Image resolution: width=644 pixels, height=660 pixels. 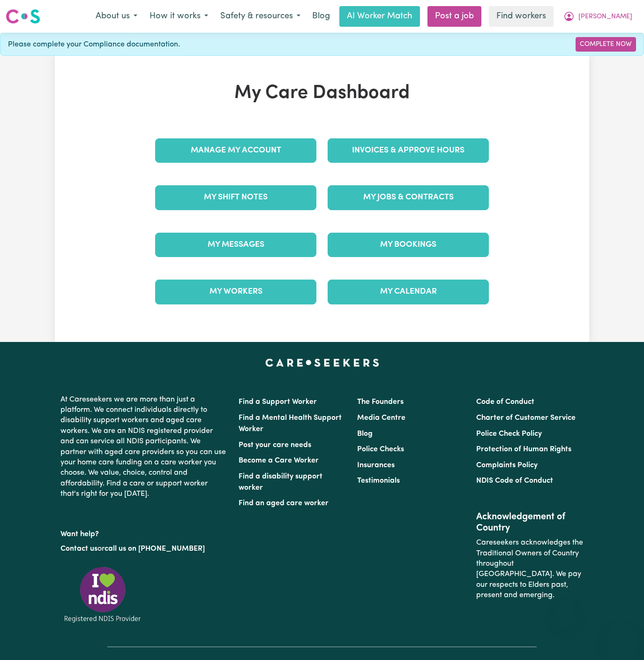 What do you see at coordinates (322, 93) in the screenshot?
I see `h1: My Care Dashboard` at bounding box center [322, 93].